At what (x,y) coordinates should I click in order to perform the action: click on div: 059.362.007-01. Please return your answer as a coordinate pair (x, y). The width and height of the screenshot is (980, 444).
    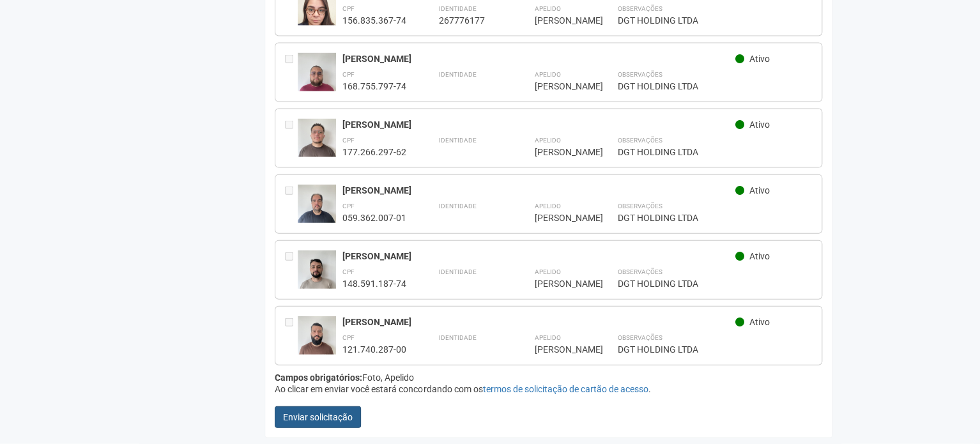
    Looking at the image, I should click on (375, 218).